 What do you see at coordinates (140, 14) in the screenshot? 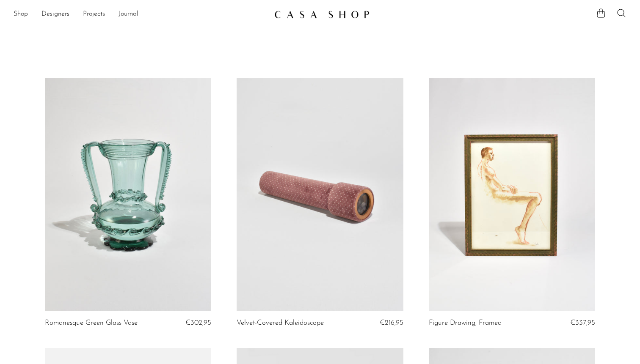
I see `nav: Desktop navigation` at bounding box center [140, 14].